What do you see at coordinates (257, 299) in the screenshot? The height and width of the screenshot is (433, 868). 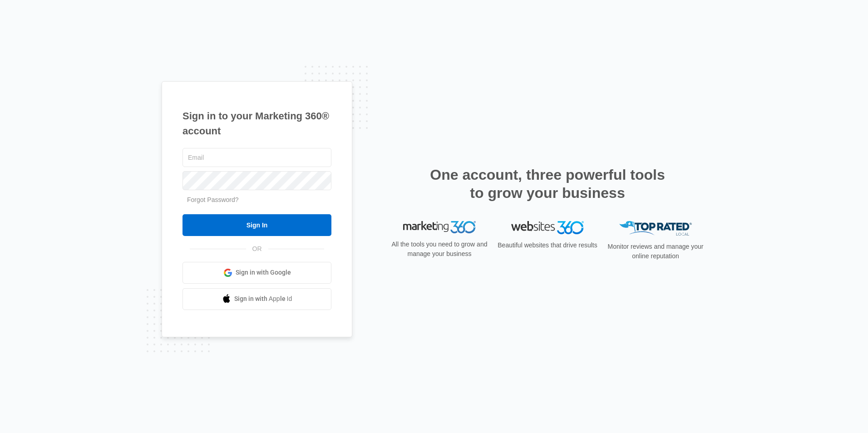 I see `a: Sign in with Apple Id` at bounding box center [257, 299].